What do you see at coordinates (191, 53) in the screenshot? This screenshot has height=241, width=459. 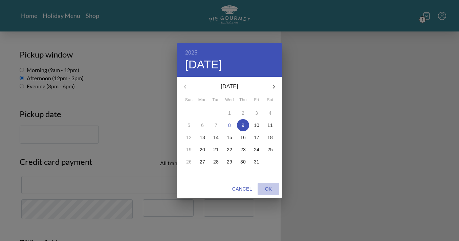 I see `button: 2025` at bounding box center [191, 53].